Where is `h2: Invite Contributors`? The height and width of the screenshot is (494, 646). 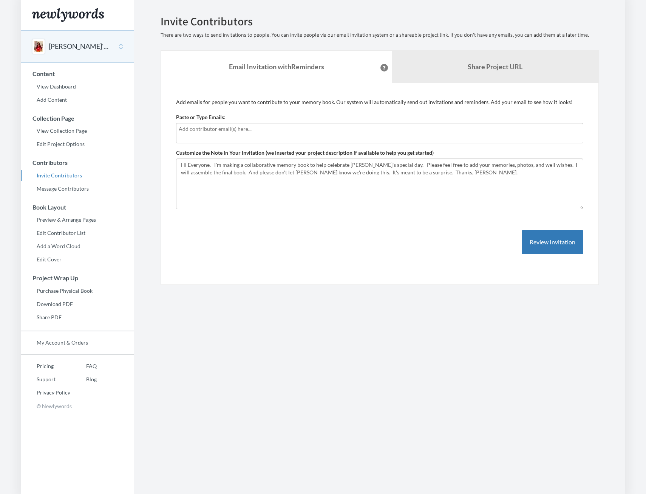
h2: Invite Contributors is located at coordinates (380, 21).